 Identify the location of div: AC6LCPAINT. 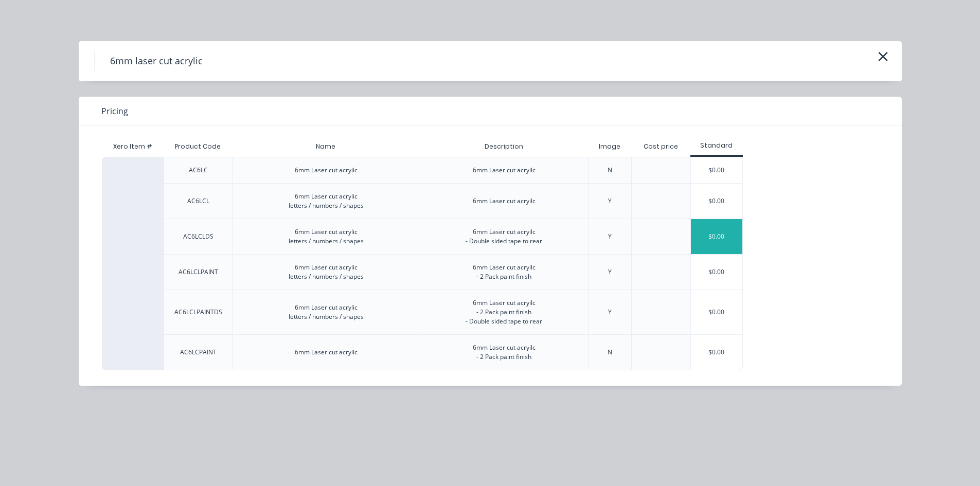
(198, 353).